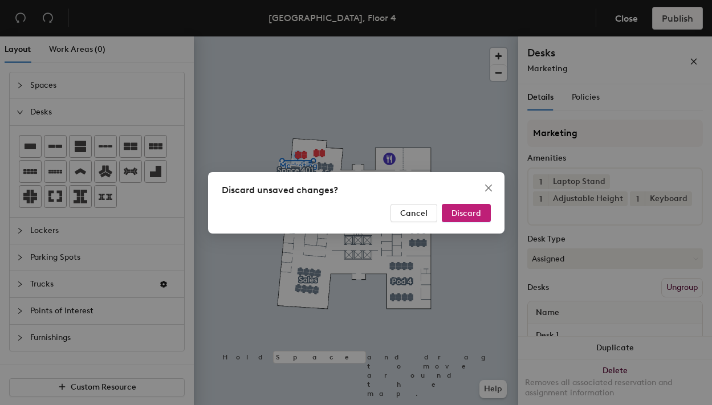 The image size is (712, 405). What do you see at coordinates (466, 213) in the screenshot?
I see `span: Discard` at bounding box center [466, 213].